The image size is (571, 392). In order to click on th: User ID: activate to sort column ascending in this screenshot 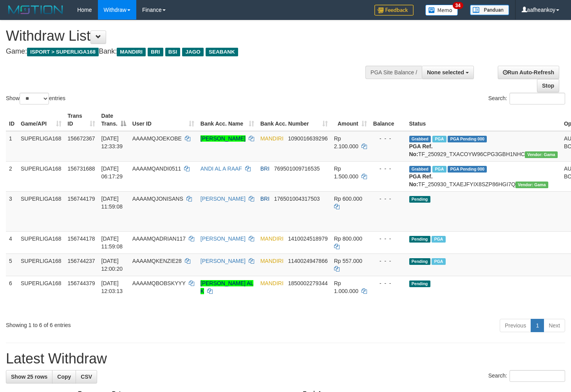, I will do `click(163, 120)`.